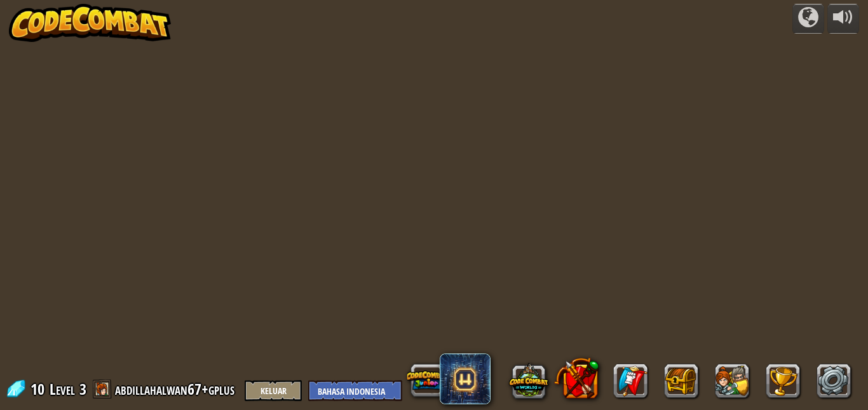 Image resolution: width=868 pixels, height=410 pixels. What do you see at coordinates (176, 389) in the screenshot?
I see `a: abdillahalwan67+gplus` at bounding box center [176, 389].